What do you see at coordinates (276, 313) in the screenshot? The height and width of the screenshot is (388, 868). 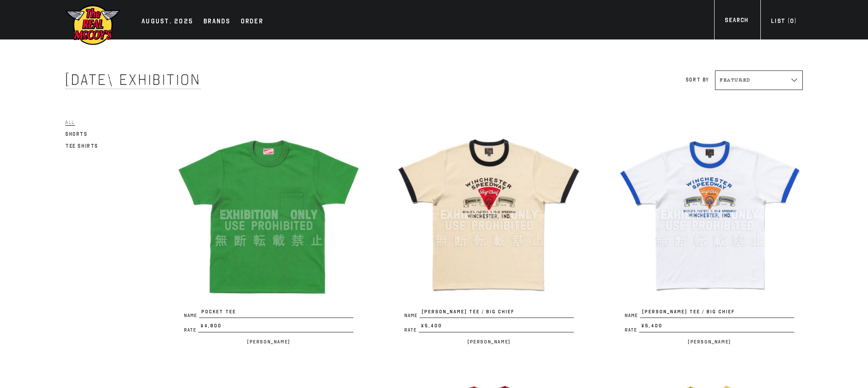 I see `span: POCKET TEE` at bounding box center [276, 313].